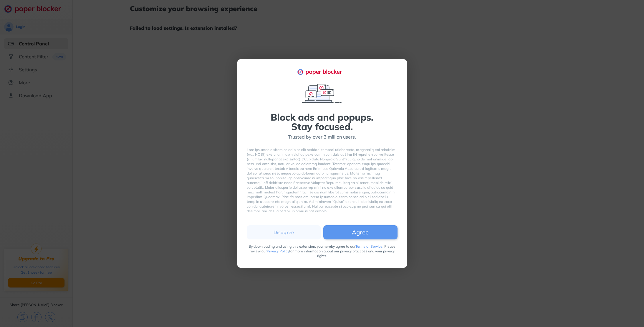  Describe the element at coordinates (322, 137) in the screenshot. I see `div: Trusted by over 3 million users.` at that location.